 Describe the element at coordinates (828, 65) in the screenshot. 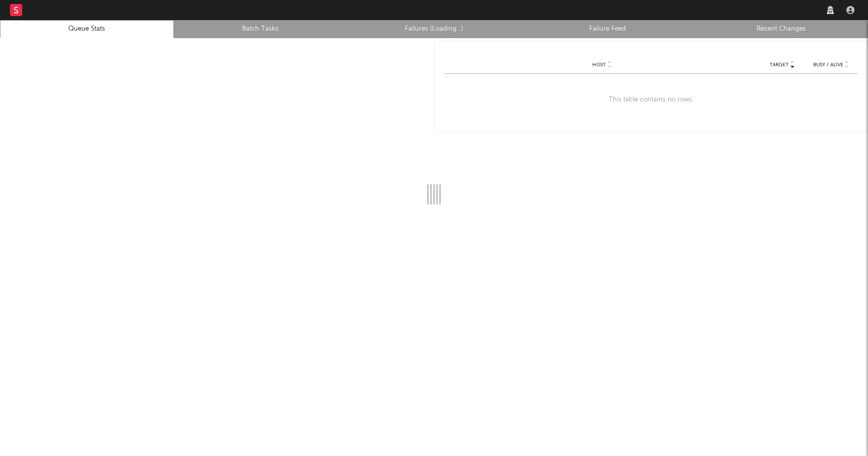

I see `span: Busy / Alive` at that location.